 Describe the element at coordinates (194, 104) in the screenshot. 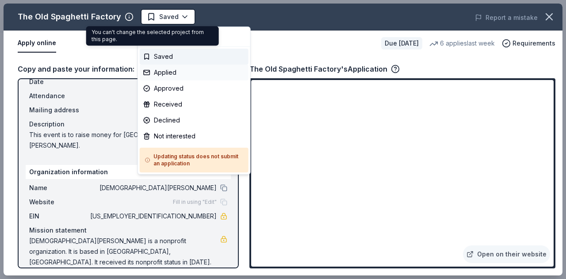

I see `div: Received` at that location.